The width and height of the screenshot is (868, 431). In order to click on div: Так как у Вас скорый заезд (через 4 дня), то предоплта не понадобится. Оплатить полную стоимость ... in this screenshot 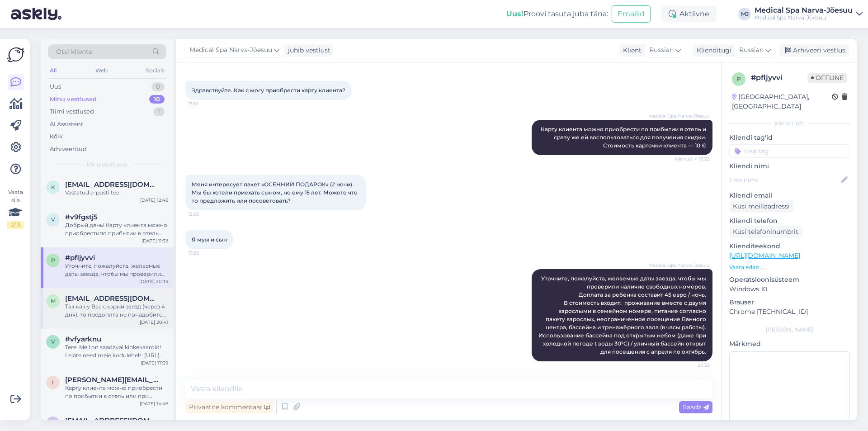, I will do `click(117, 311)`.